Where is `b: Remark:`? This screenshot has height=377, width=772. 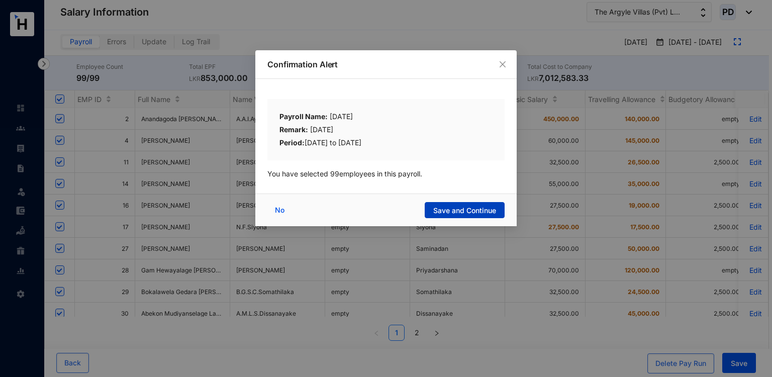
b: Remark: is located at coordinates (294, 129).